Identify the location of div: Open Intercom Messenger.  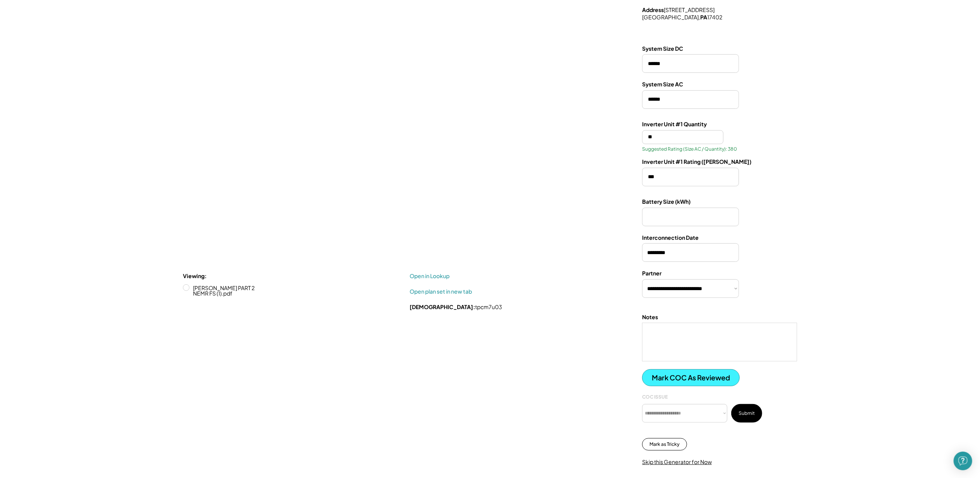
(963, 461).